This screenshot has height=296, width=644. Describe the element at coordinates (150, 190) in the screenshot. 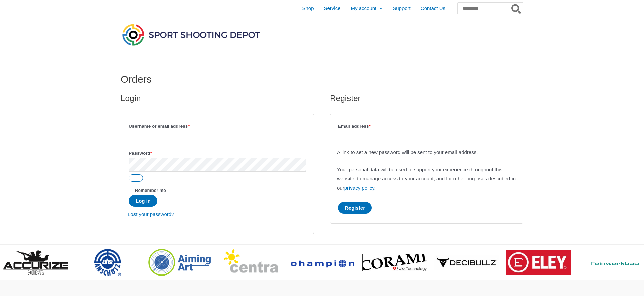

I see `span: Remember me` at that location.